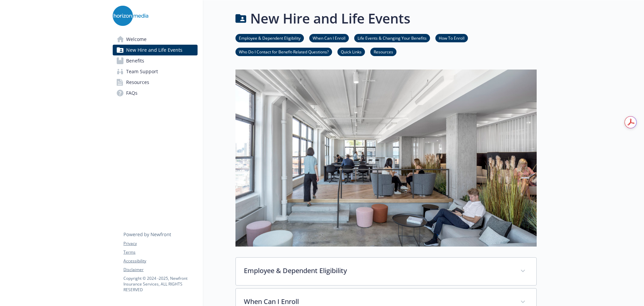  I want to click on a: Employee & Dependent Eligibility, so click(270, 38).